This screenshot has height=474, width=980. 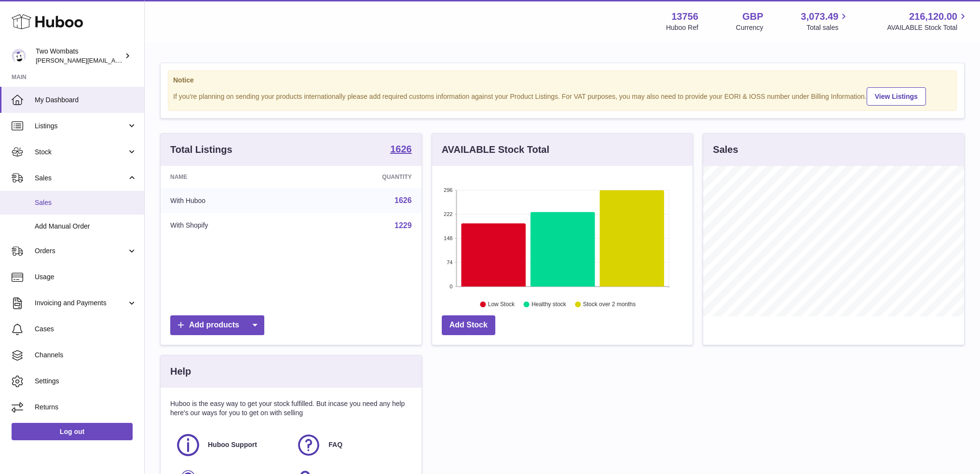 I want to click on strong: 13756, so click(x=685, y=16).